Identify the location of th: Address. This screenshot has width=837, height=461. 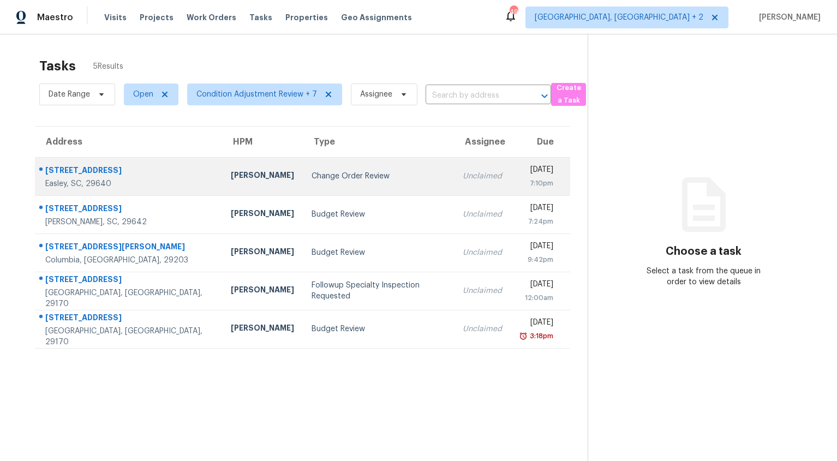
(128, 142).